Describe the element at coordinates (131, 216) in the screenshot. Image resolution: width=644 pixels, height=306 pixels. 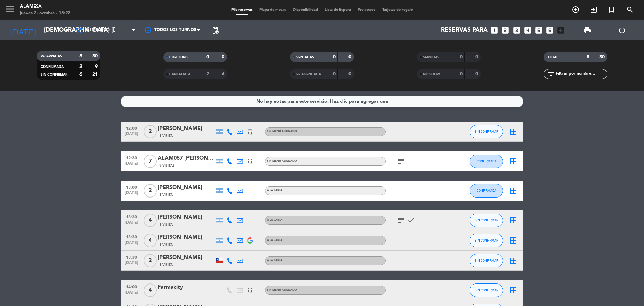
I see `span: 13:30` at that location.